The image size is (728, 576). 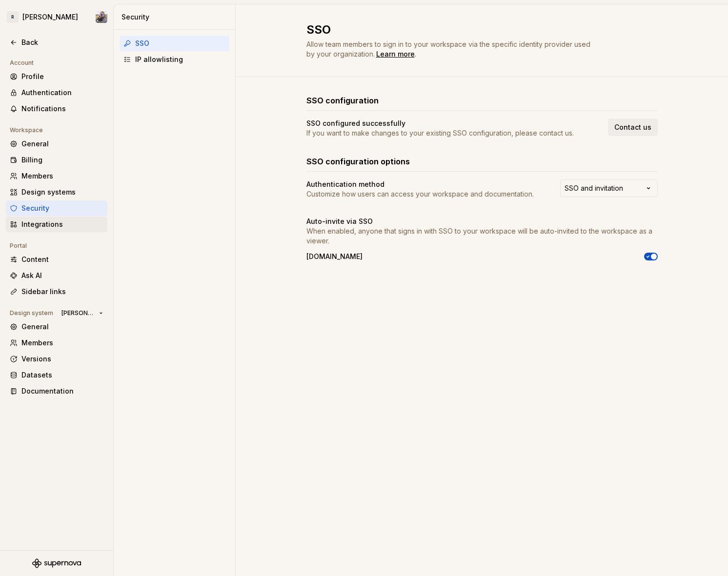 I want to click on a: Datasets, so click(x=57, y=375).